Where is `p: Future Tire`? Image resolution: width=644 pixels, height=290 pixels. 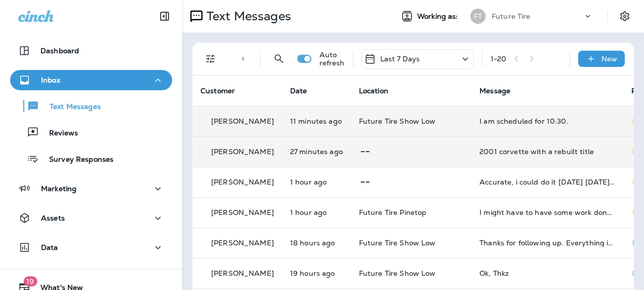
p: Future Tire is located at coordinates (511, 16).